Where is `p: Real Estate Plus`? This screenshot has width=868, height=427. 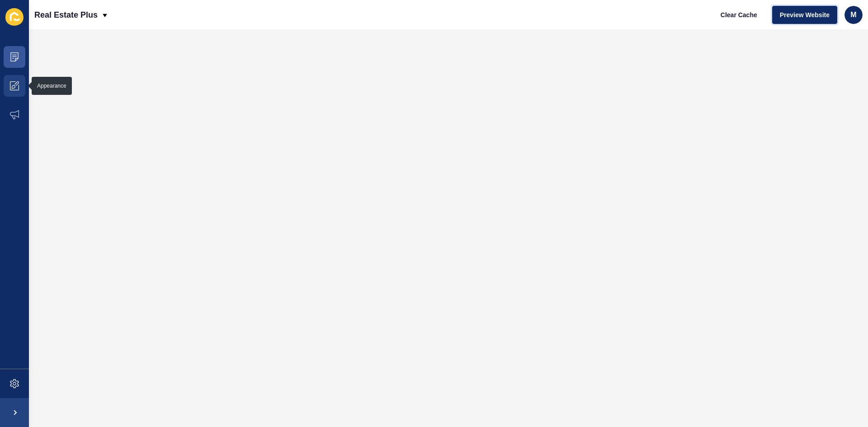
p: Real Estate Plus is located at coordinates (66, 15).